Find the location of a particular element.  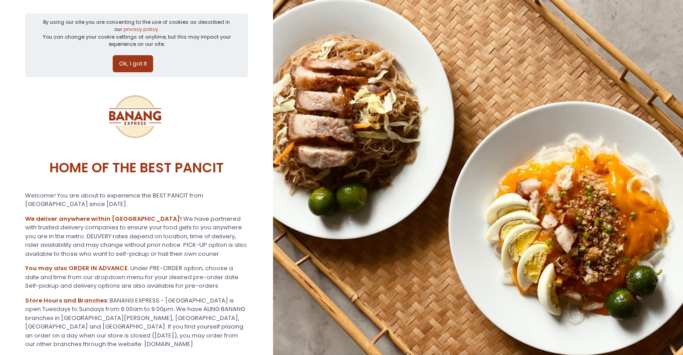

div: We have partnered with trusted delivery companies to ensure your food gets to you anywhere you ar... is located at coordinates (137, 237).